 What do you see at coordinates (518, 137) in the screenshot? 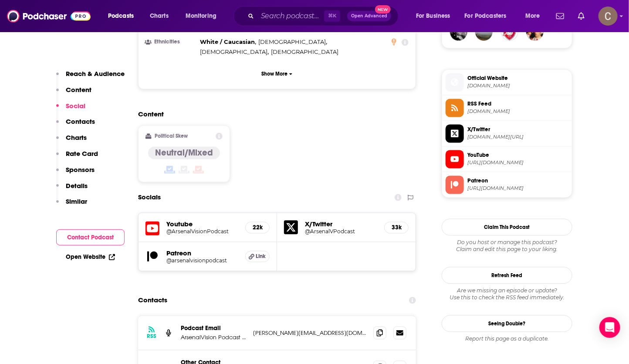
I see `span: twitter.com/ArsenalVPodcast` at bounding box center [518, 137].